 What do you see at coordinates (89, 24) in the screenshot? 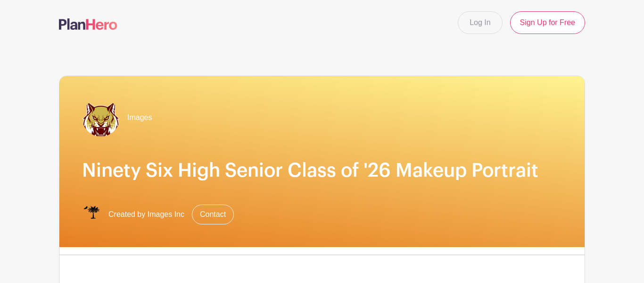
I see `img: logo-507f7623f17ff9eddc593b1ce0a138ce2505c220e1c5a4e2b4648c50719b7d32.svg` at bounding box center [89, 24].